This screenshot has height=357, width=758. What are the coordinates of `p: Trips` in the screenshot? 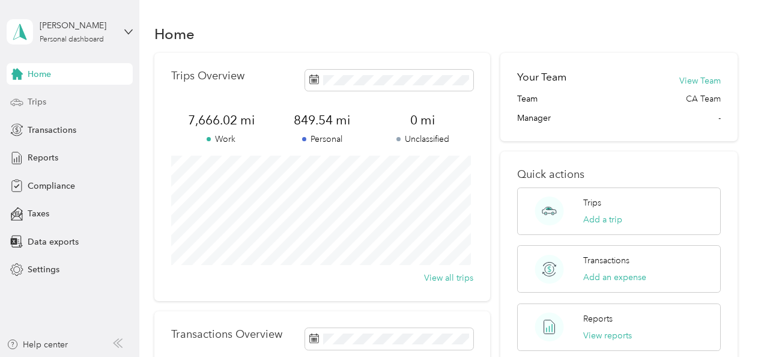 It's located at (593, 203).